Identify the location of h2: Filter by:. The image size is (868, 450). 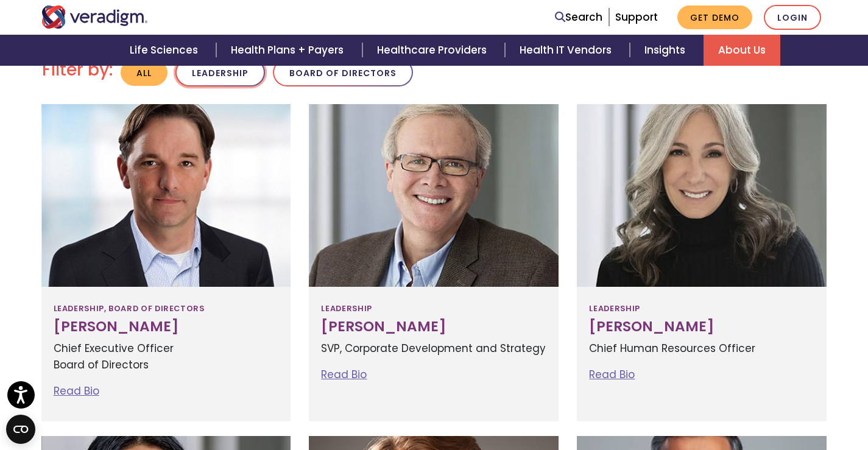
(77, 70).